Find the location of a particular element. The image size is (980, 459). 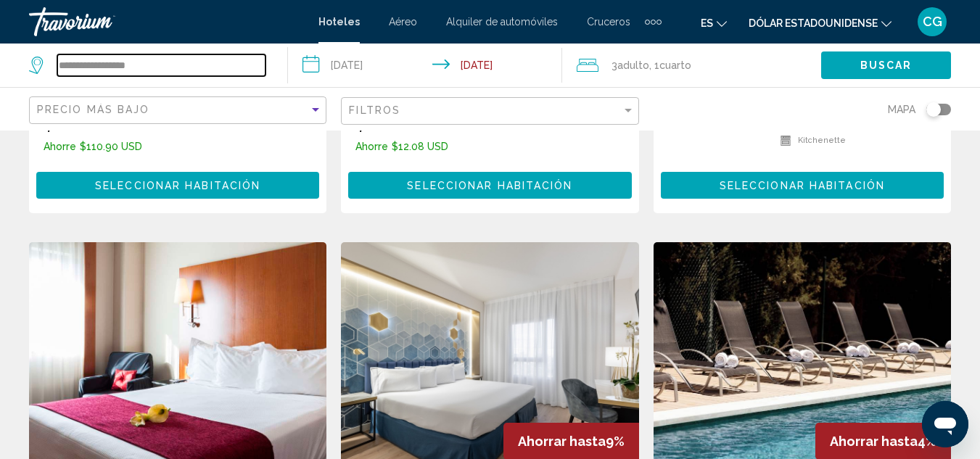

button: Cambiar idioma is located at coordinates (714, 23).